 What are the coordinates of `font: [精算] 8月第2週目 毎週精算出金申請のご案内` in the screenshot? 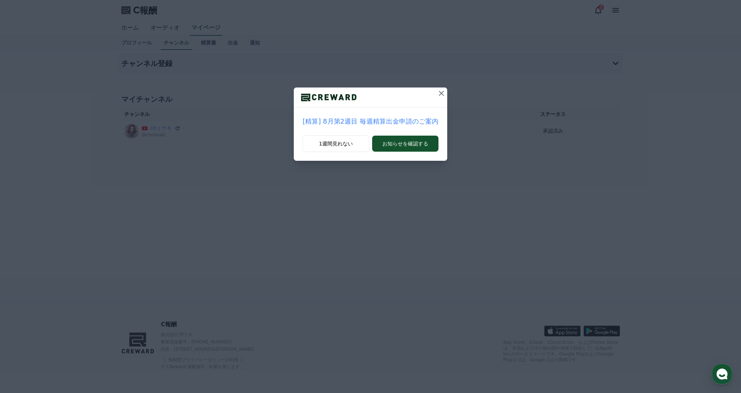 It's located at (370, 121).